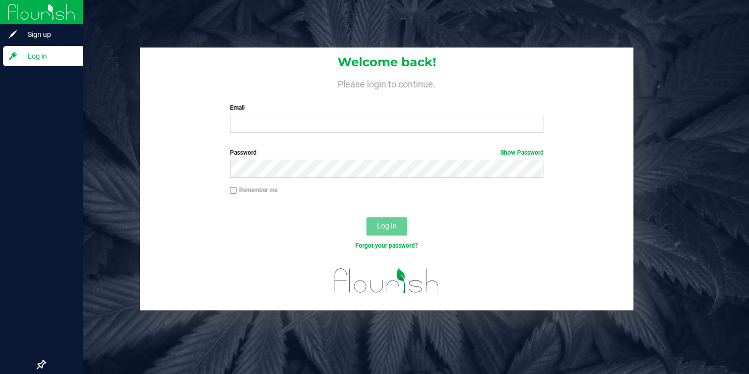  What do you see at coordinates (243, 153) in the screenshot?
I see `span: Password` at bounding box center [243, 153].